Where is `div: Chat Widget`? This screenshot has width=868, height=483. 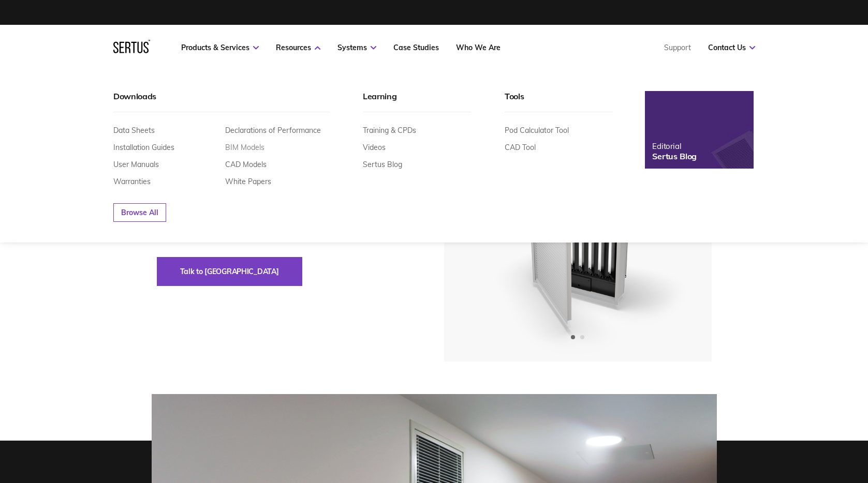 div: Chat Widget is located at coordinates (775, 423).